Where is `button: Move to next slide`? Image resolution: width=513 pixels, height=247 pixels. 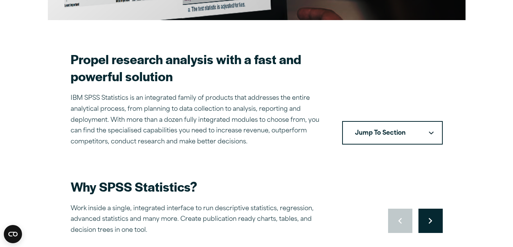
button: Move to next slide is located at coordinates (430, 221).